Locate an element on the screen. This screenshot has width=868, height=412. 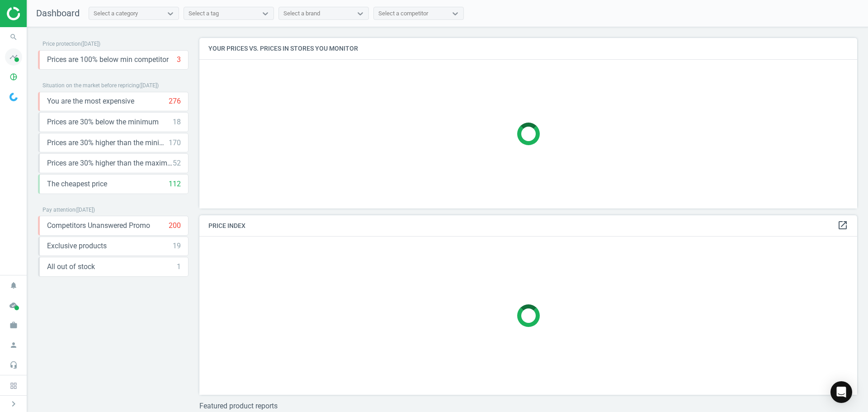
span: Dashboard is located at coordinates (58, 13).